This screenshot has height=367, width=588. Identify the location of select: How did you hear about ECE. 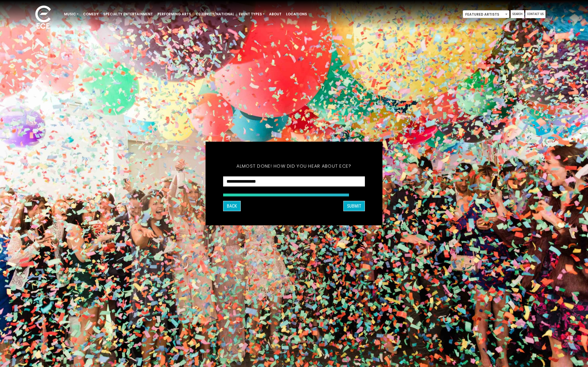
(294, 182).